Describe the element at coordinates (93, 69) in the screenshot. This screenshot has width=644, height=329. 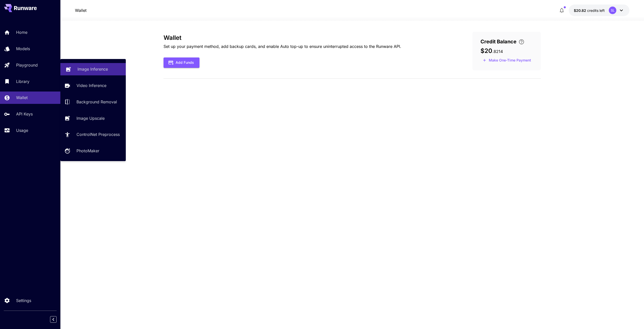
I see `a: Image Inference` at that location.